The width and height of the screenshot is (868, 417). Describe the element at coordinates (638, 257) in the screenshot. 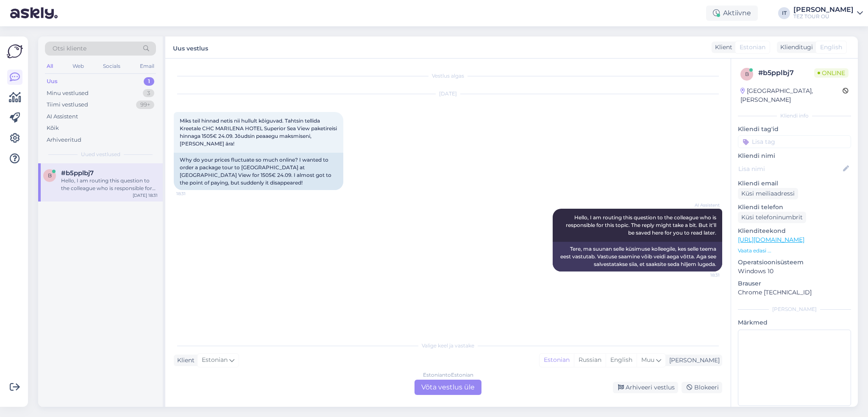

I see `div: Tere, ma suunan selle küsimuse kolleegile, kes selle teema eest vastutab. Vastuse saamine võib ve...` at that location.